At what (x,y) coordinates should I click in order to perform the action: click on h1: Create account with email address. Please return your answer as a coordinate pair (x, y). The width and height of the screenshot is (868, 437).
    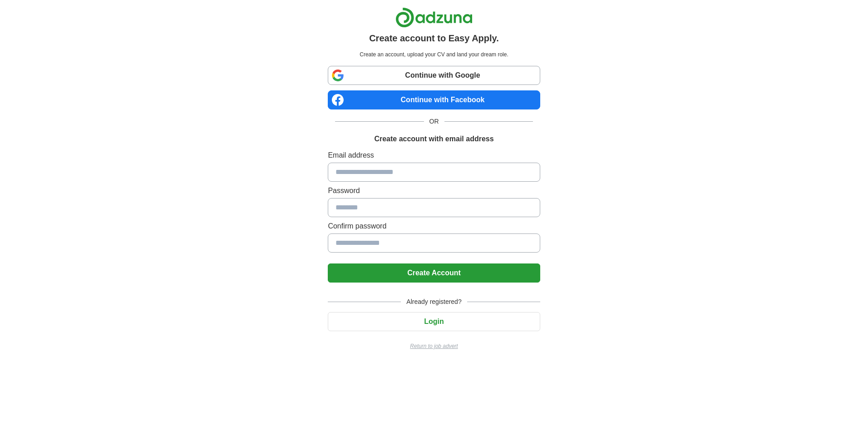
    Looking at the image, I should click on (433, 139).